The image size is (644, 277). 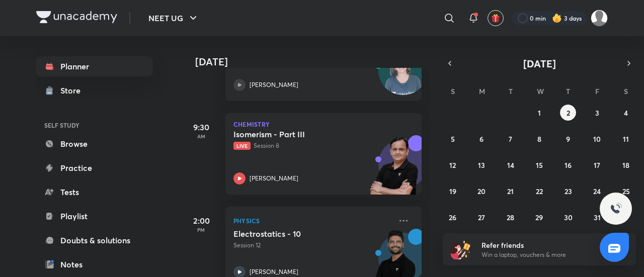 What do you see at coordinates (94, 168) in the screenshot?
I see `a: Practice` at bounding box center [94, 168].